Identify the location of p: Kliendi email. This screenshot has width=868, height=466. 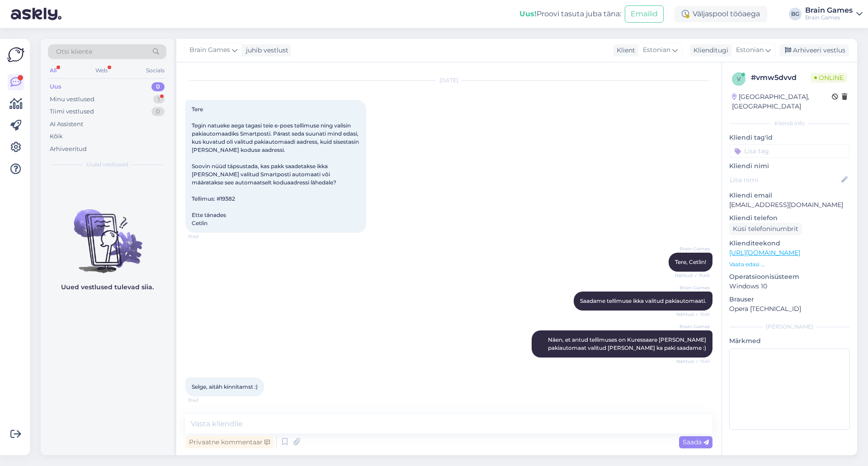
(789, 196).